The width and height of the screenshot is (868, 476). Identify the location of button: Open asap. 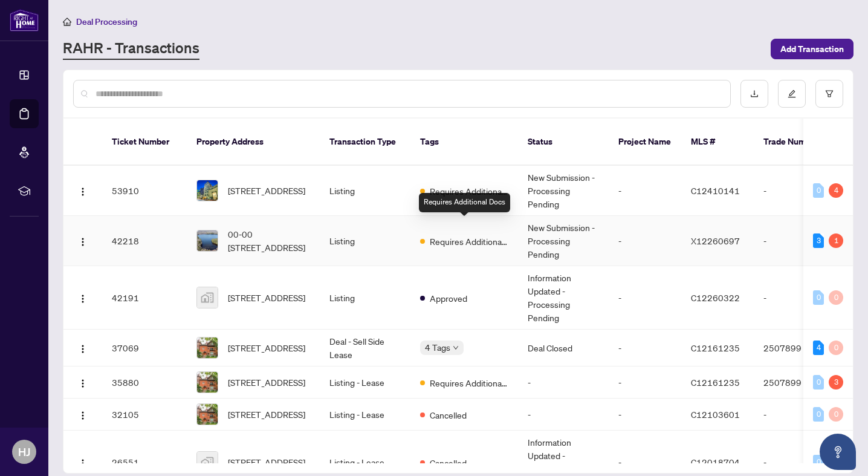
(838, 452).